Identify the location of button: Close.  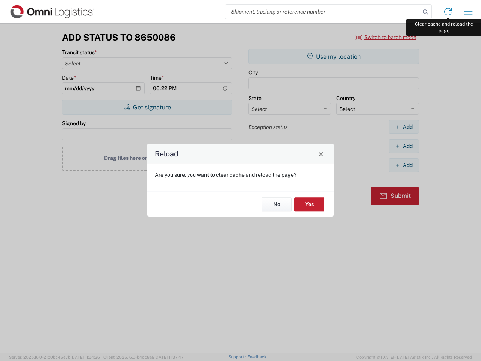
(321, 154).